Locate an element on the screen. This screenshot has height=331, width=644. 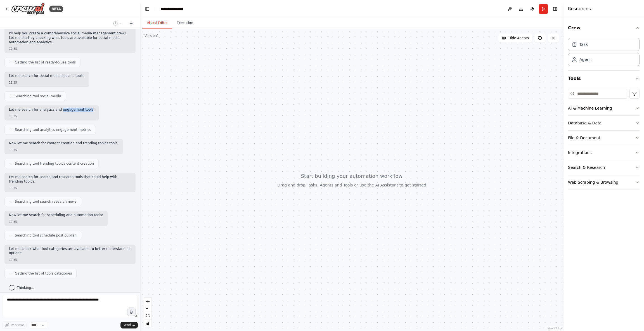
button: Start a new chat is located at coordinates (131, 24).